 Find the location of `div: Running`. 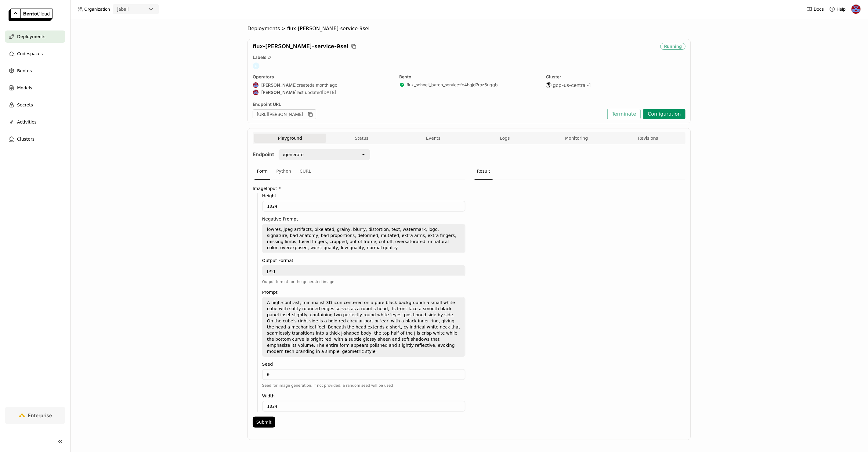

div: Running is located at coordinates (673, 46).